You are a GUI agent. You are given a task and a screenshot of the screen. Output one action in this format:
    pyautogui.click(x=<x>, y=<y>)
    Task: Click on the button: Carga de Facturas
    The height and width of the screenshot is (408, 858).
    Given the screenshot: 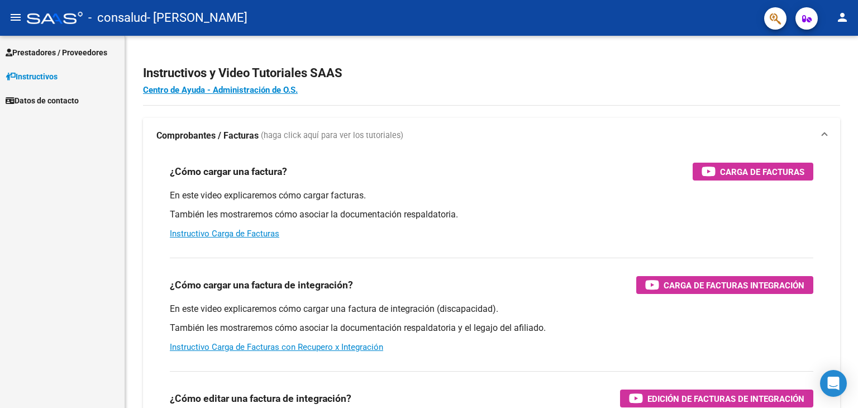 What is the action you would take?
    pyautogui.click(x=753, y=171)
    